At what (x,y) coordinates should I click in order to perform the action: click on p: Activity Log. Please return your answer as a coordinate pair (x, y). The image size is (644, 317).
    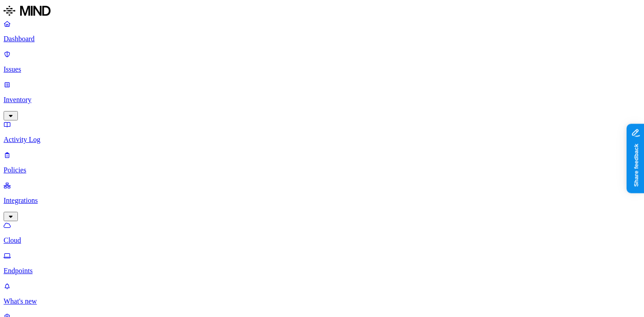
    Looking at the image, I should click on (322, 140).